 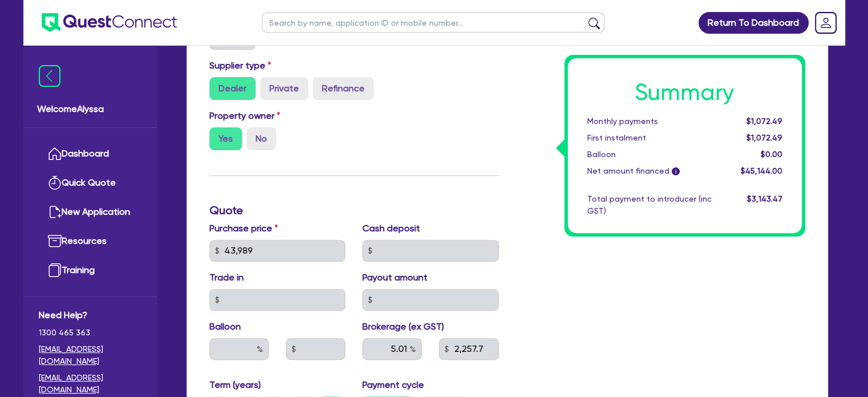 What do you see at coordinates (261, 138) in the screenshot?
I see `label: No` at bounding box center [261, 138].